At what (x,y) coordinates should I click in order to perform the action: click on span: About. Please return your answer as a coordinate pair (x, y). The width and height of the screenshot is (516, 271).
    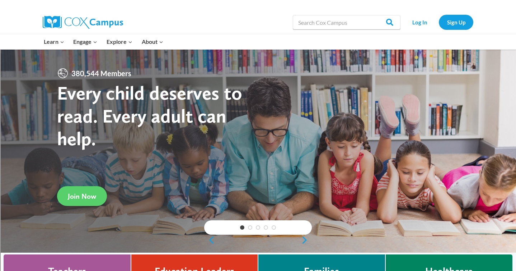
    Looking at the image, I should click on (153, 42).